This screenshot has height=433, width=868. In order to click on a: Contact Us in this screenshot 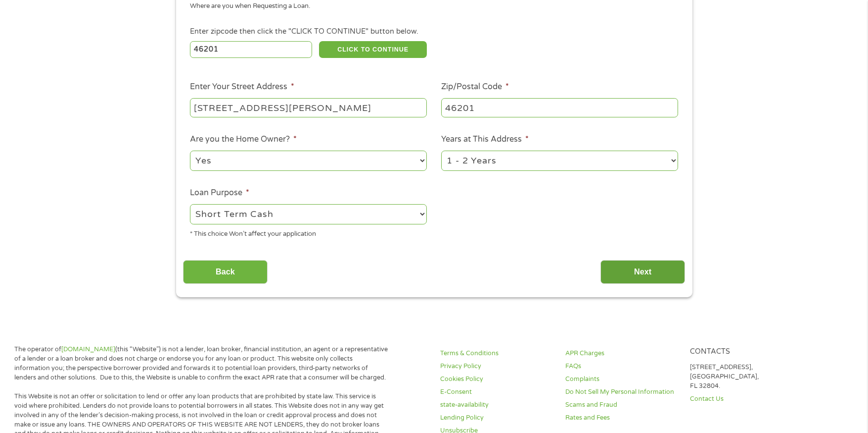, I will do `click(746, 398)`.